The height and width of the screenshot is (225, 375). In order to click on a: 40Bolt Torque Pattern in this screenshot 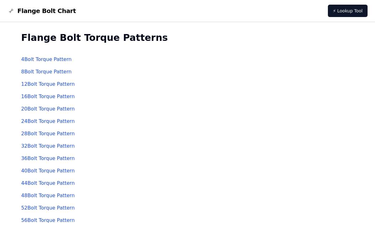, I will do `click(48, 171)`.